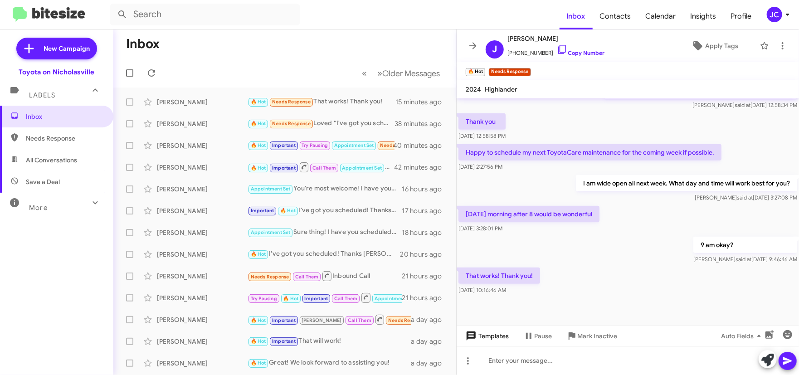  Describe the element at coordinates (364, 73) in the screenshot. I see `button: Previous` at that location.